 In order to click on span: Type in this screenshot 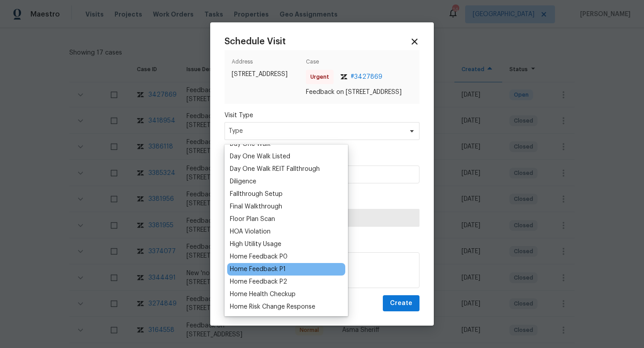, I will do `click(315, 131)`.